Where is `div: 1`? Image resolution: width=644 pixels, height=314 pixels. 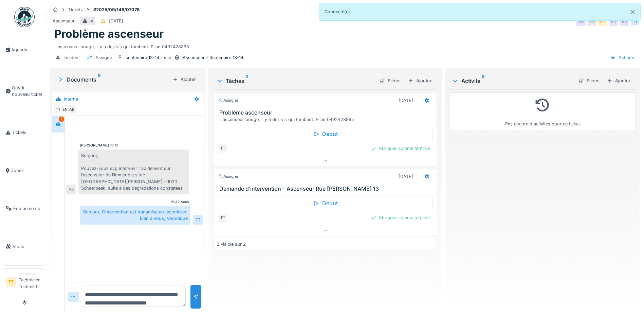
div: 1 is located at coordinates (61, 119).